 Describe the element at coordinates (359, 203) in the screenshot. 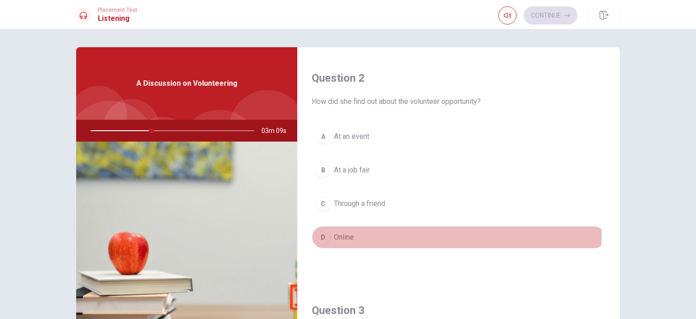

I see `span: Through a friend` at that location.